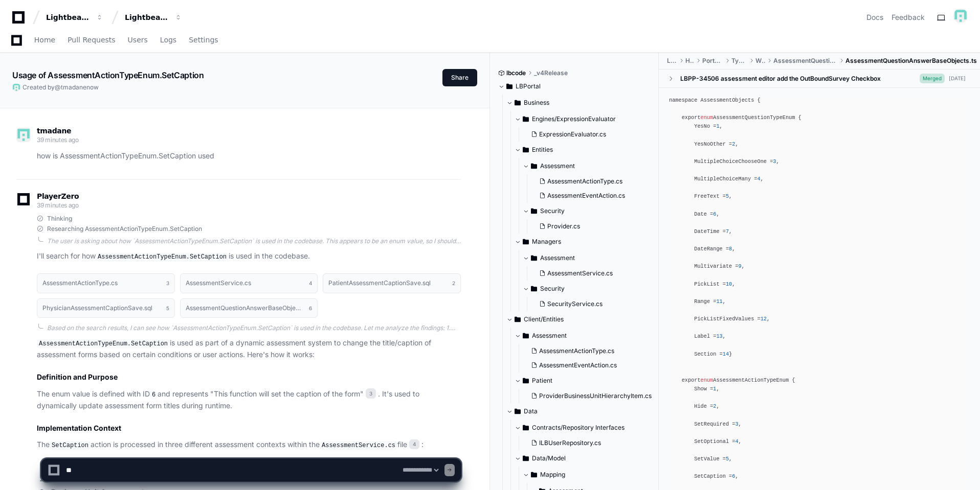 The width and height of the screenshot is (980, 490). I want to click on button: Share, so click(460, 78).